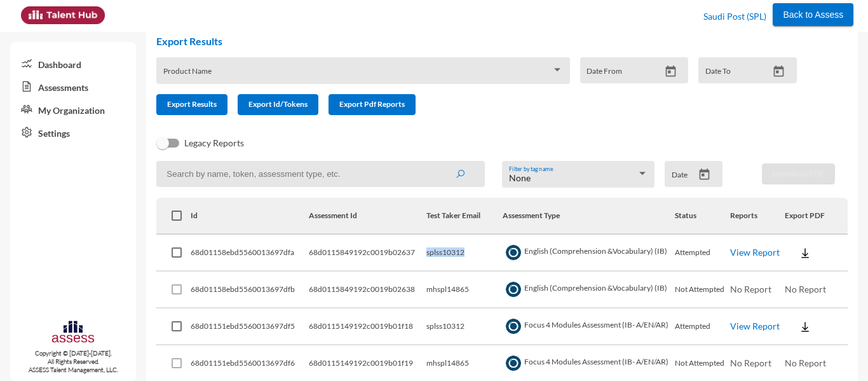  Describe the element at coordinates (816, 216) in the screenshot. I see `th: Export PDF` at that location.